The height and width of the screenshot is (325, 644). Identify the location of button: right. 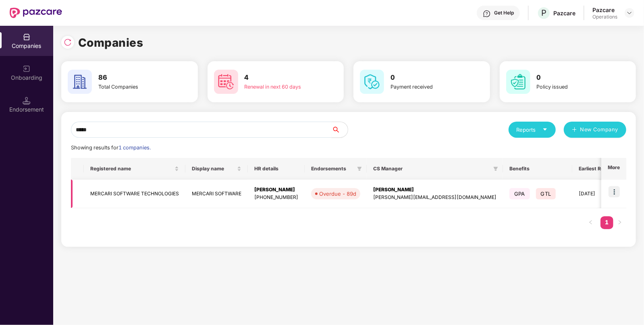
(620, 223).